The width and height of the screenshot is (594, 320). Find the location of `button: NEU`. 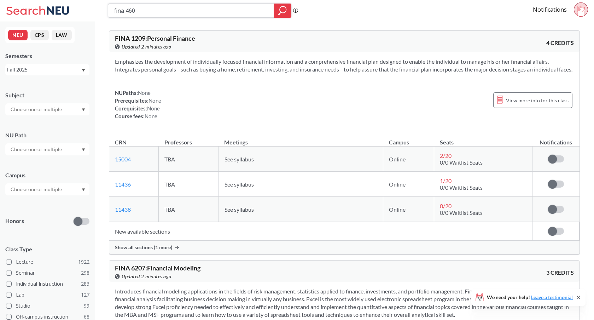

button: NEU is located at coordinates (18, 35).